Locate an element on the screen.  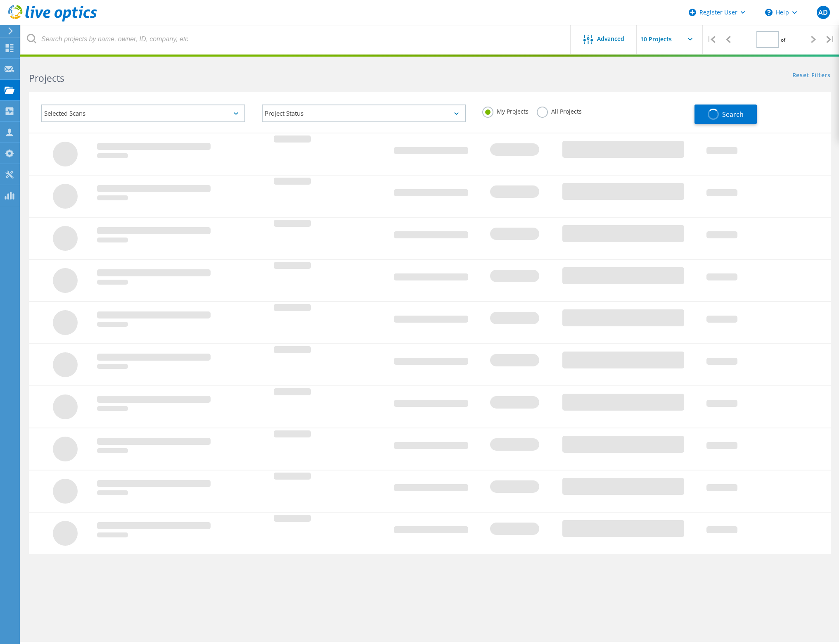
div: Selected Scans is located at coordinates (143, 113).